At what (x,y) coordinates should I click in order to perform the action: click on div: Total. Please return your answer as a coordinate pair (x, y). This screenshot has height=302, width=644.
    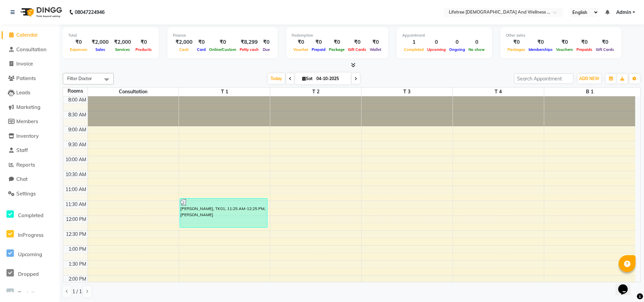
    Looking at the image, I should click on (111, 35).